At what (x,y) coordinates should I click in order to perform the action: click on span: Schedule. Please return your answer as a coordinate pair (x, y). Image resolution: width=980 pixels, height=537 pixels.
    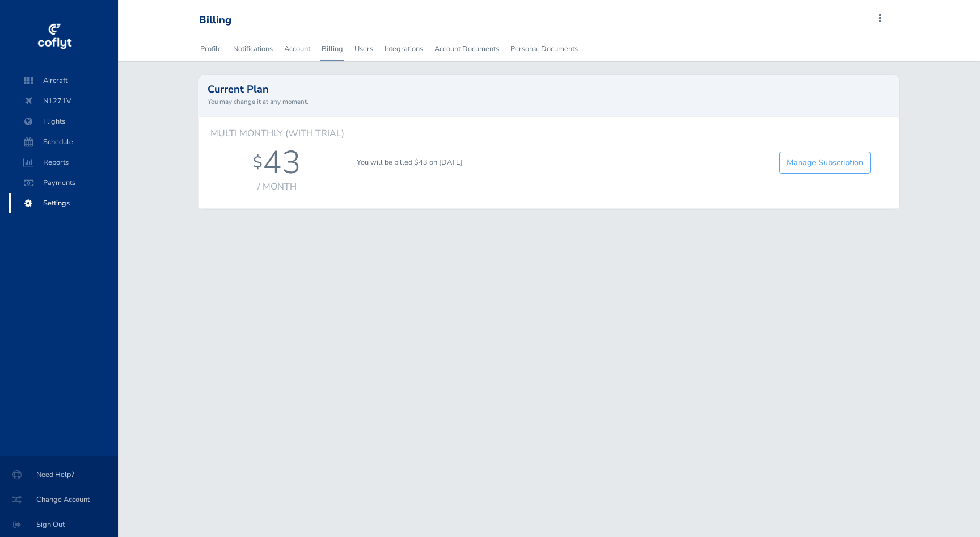
    Looking at the image, I should click on (64, 142).